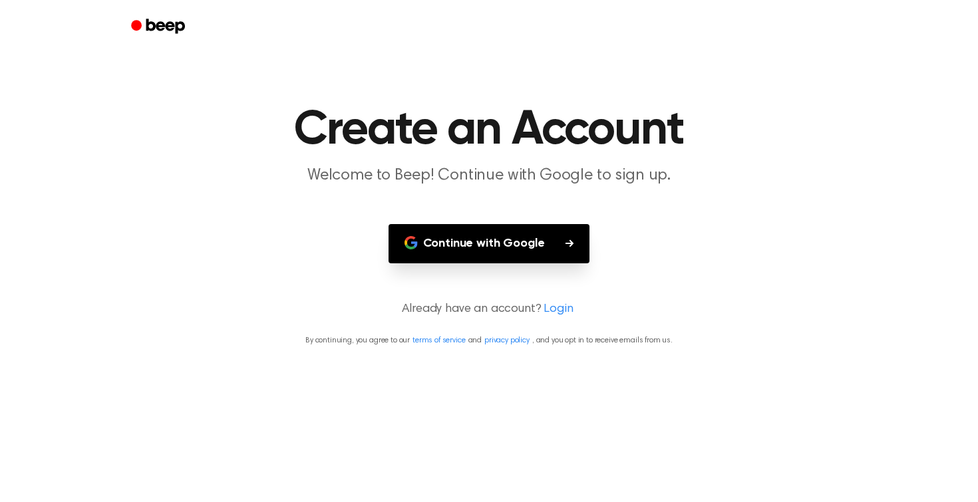 The height and width of the screenshot is (502, 978). Describe the element at coordinates (489, 130) in the screenshot. I see `h1: Create an Account` at that location.